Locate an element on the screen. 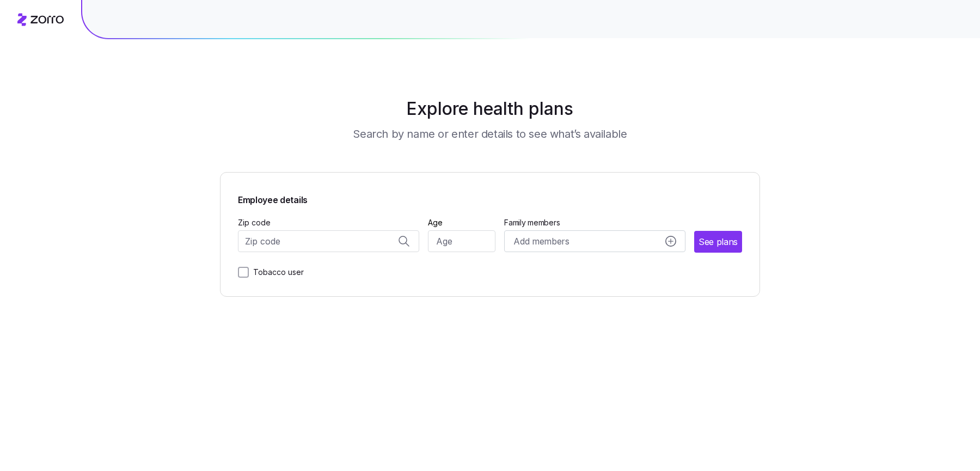 This screenshot has height=471, width=980. input: Age is located at coordinates (462, 241).